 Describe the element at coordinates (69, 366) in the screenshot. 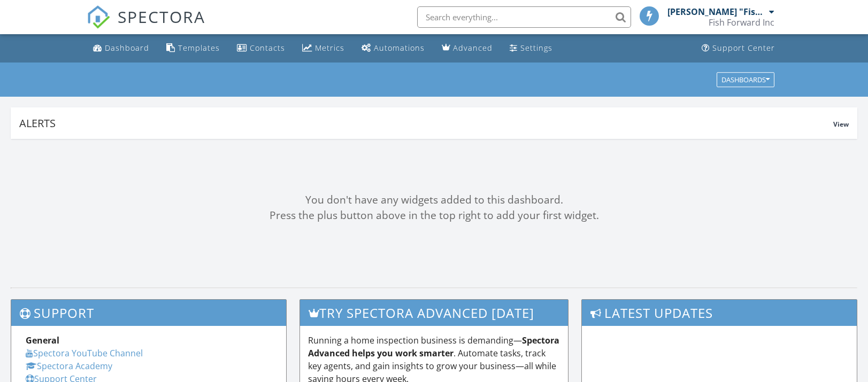

I see `a: Spectora Academy` at that location.